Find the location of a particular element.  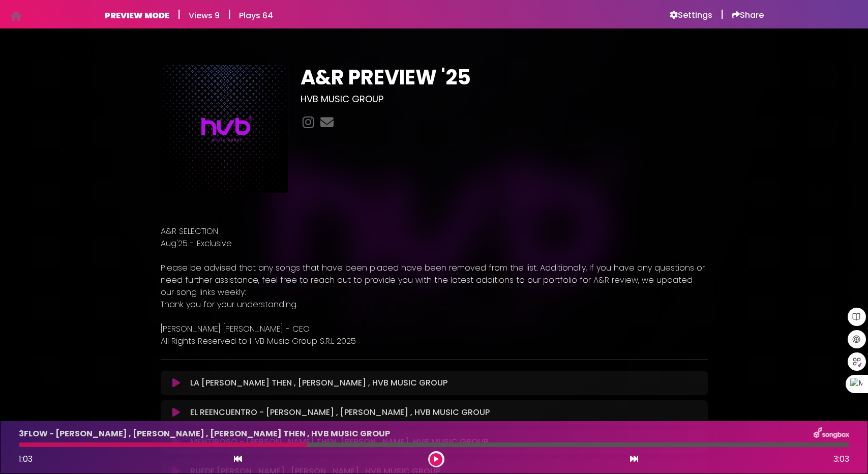

h6: Views 9 is located at coordinates (204, 15).